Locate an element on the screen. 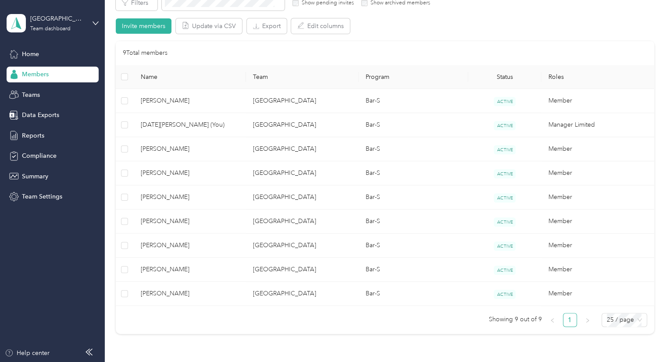 Image resolution: width=669 pixels, height=362 pixels. span: Name is located at coordinates (190, 77).